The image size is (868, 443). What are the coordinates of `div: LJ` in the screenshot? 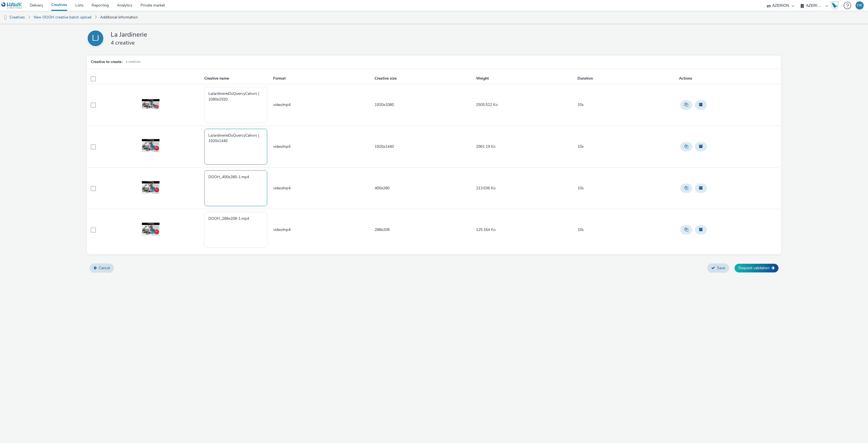 It's located at (96, 38).